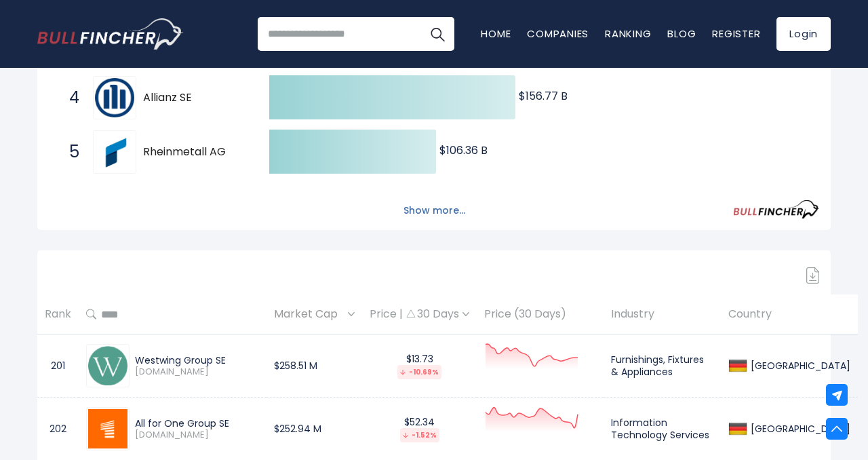  Describe the element at coordinates (682, 33) in the screenshot. I see `a: Blog` at that location.